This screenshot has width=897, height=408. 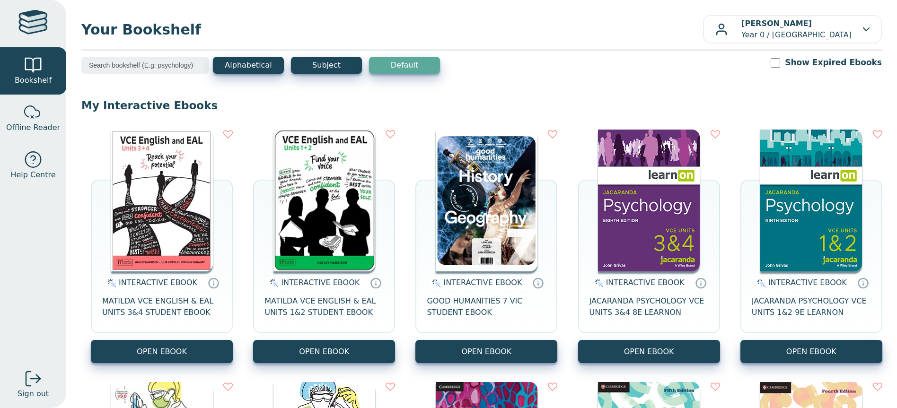 I want to click on p: My Interactive Ebooks, so click(x=482, y=105).